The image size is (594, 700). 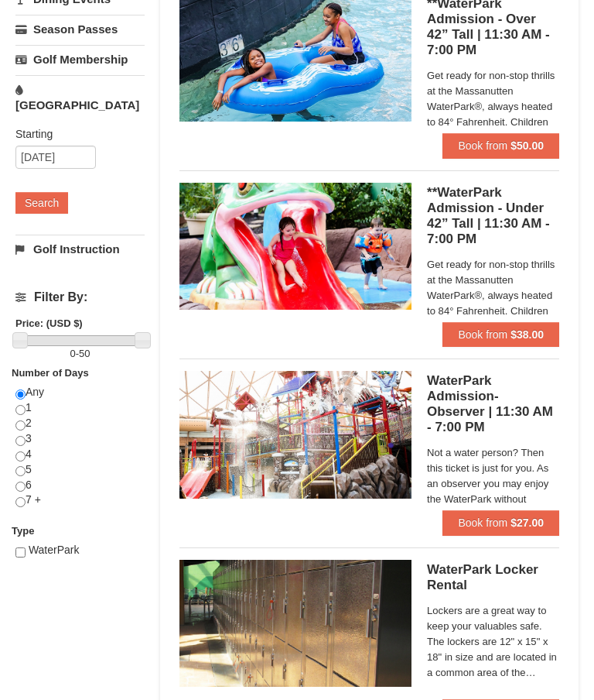 I want to click on span: Lockers are a great way to keep your valuables safe. The lockers are 12" x 15" x 18" in size and ..., so click(x=493, y=643).